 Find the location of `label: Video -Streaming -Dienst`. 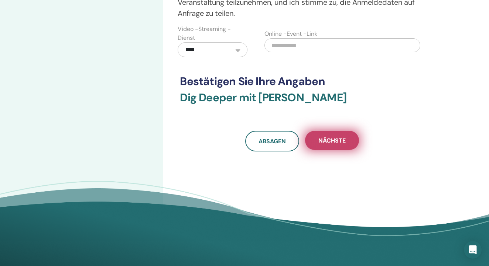

label: Video -Streaming -Dienst is located at coordinates (212, 34).